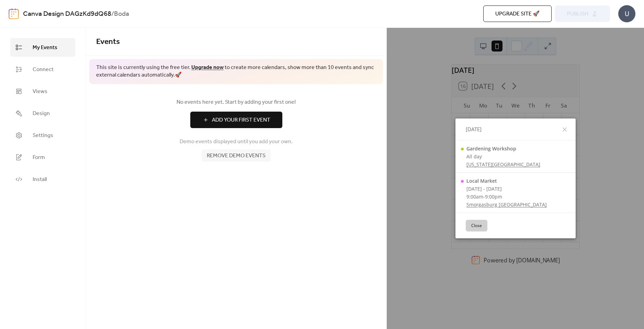  Describe the element at coordinates (43, 48) in the screenshot. I see `a: My Events` at that location.